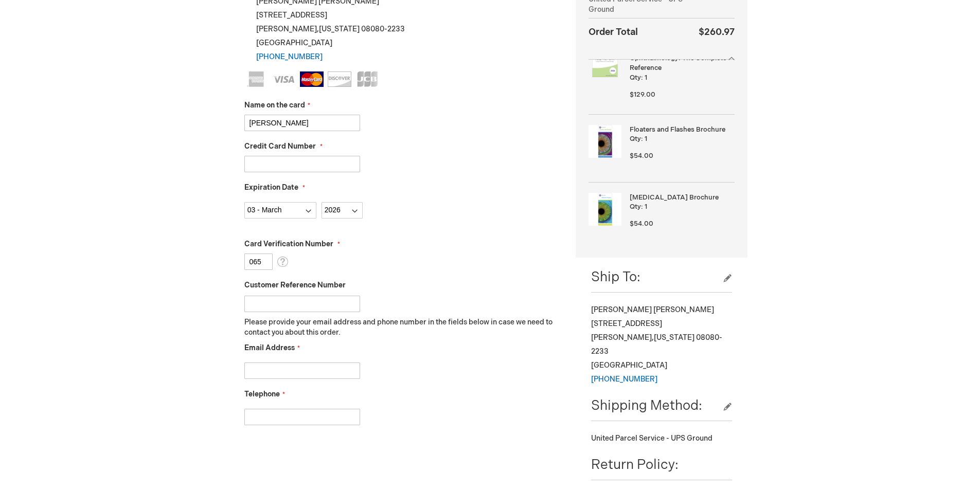 Image resolution: width=980 pixels, height=490 pixels. What do you see at coordinates (716, 32) in the screenshot?
I see `span: $260.97` at bounding box center [716, 32].